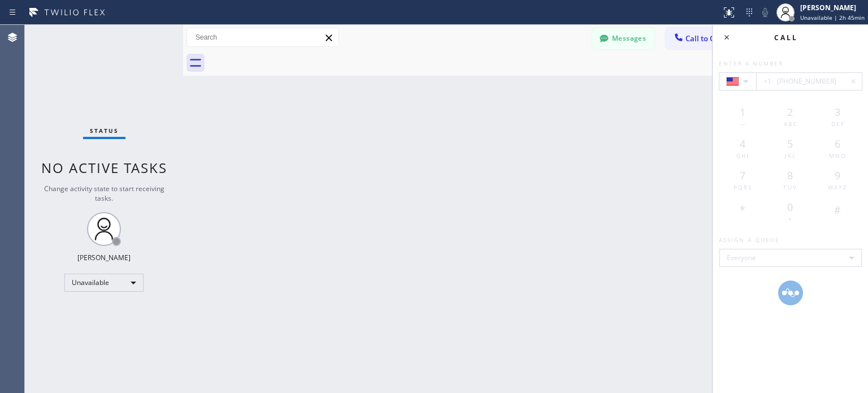 This screenshot has height=393, width=868. I want to click on span: DEF, so click(838, 124).